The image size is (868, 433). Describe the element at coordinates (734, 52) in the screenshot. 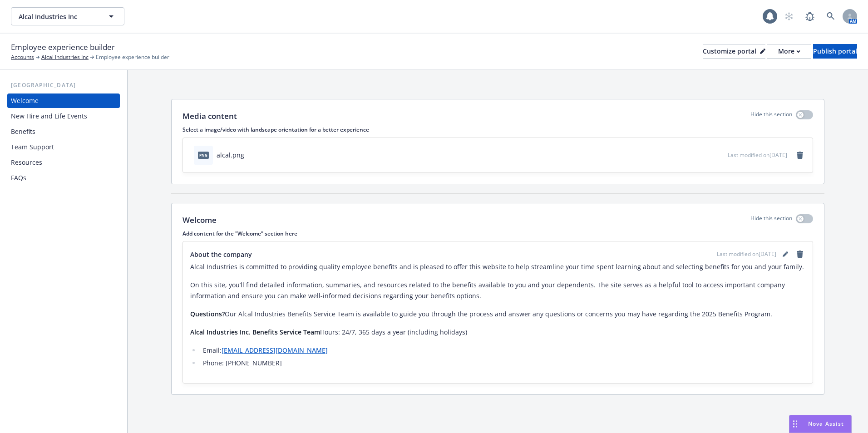

I see `button: Customize portal` at that location.